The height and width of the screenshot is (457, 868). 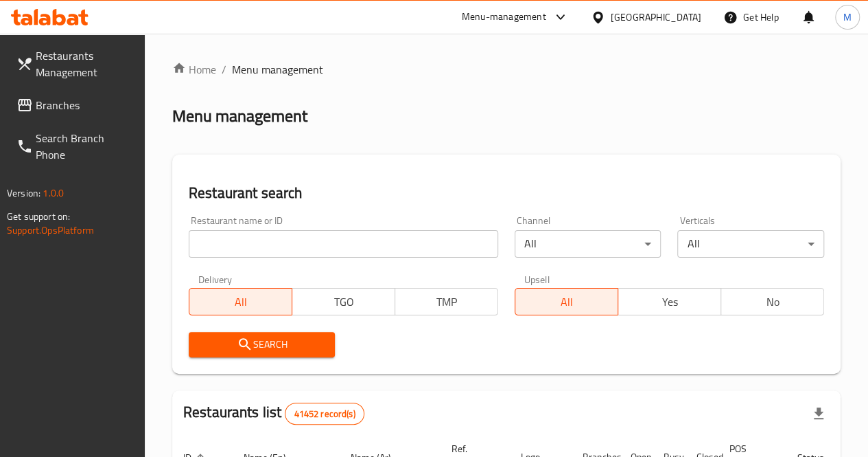 I want to click on nav: breadcrumb, so click(x=506, y=69).